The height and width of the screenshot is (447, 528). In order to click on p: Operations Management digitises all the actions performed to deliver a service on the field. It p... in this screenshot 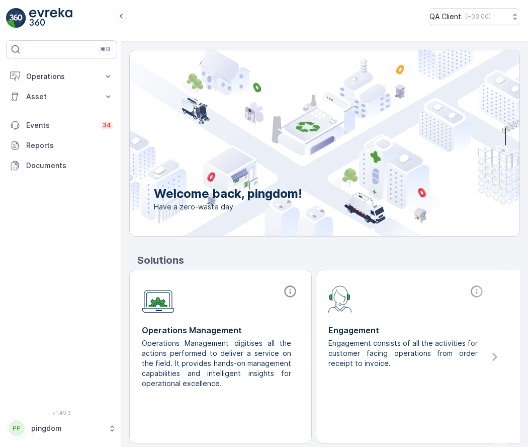, I will do `click(216, 363)`.